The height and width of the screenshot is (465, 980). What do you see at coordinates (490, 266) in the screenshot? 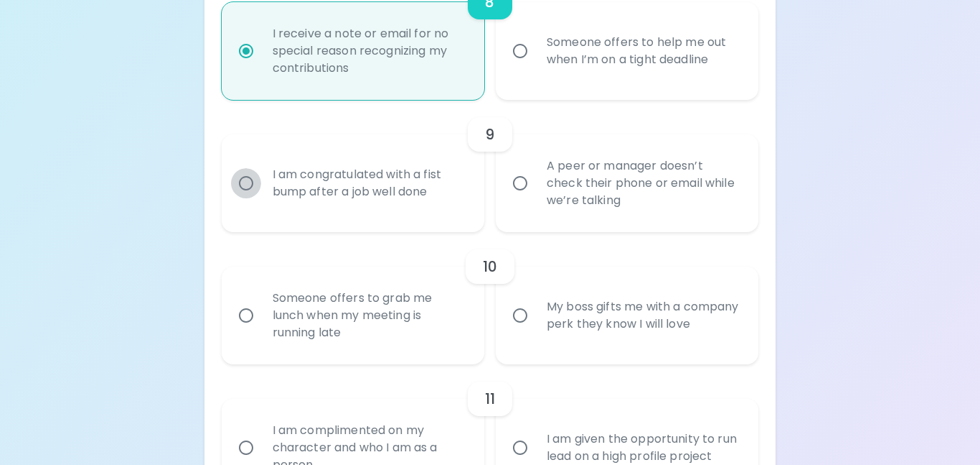
I see `h6: 10` at bounding box center [490, 266].